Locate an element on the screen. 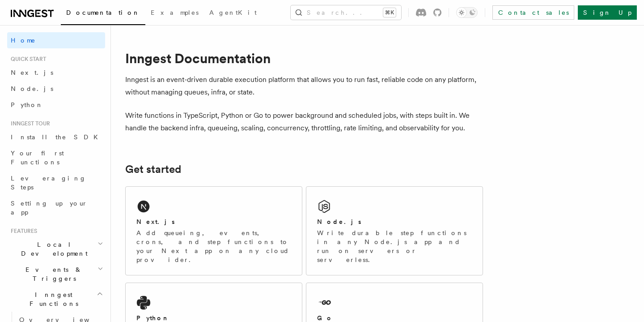 The width and height of the screenshot is (644, 322). a: Get started is located at coordinates (153, 169).